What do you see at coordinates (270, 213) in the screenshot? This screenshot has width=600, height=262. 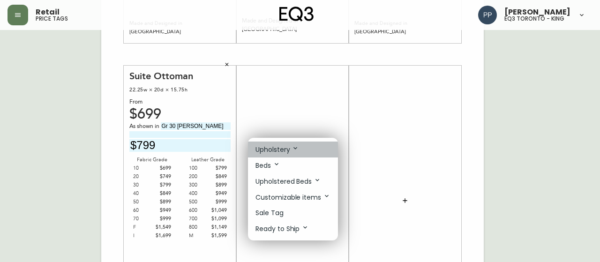 I see `p: Sale Tag` at bounding box center [270, 213].